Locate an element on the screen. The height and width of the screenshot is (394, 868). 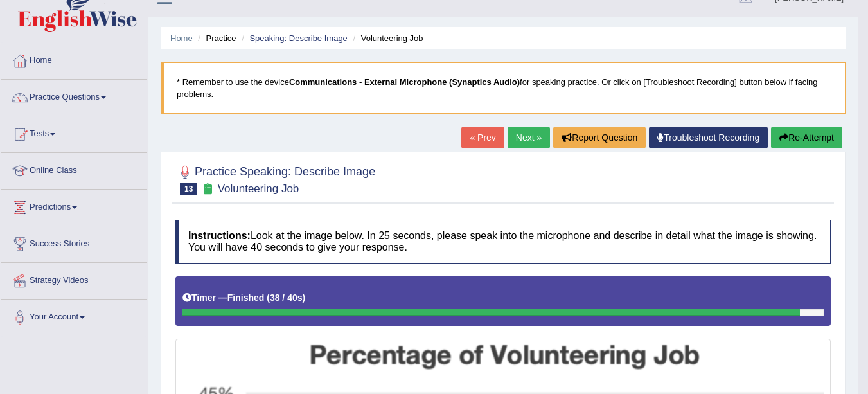
small: Volunteering Job is located at coordinates (258, 188).